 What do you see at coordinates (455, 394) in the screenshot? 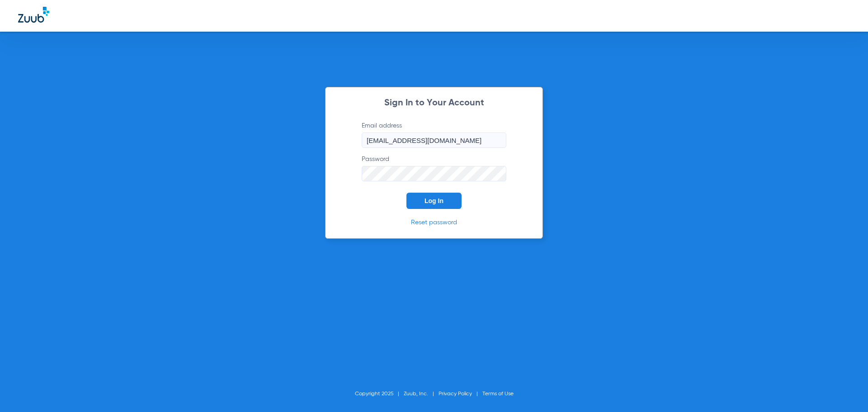
I see `a: Privacy Policy` at bounding box center [455, 394].